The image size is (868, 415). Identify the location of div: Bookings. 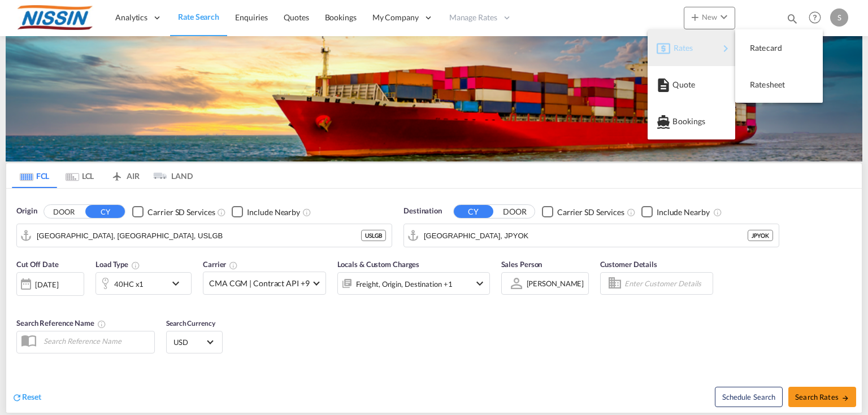
(691, 122).